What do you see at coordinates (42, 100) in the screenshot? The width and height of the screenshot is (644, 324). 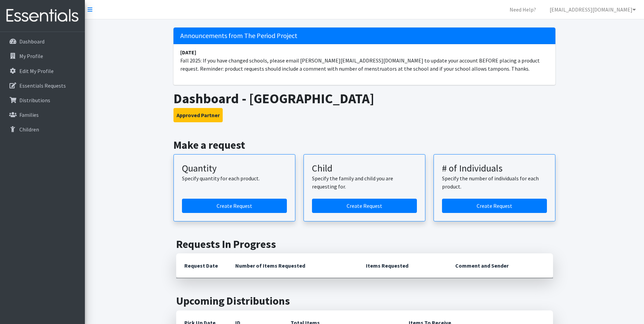 I see `a: Distributions` at bounding box center [42, 100].